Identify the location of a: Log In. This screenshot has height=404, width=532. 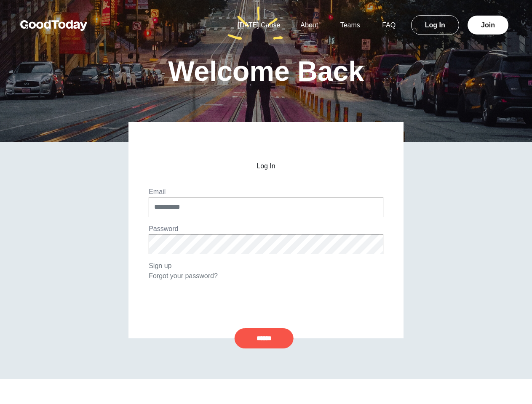
(435, 25).